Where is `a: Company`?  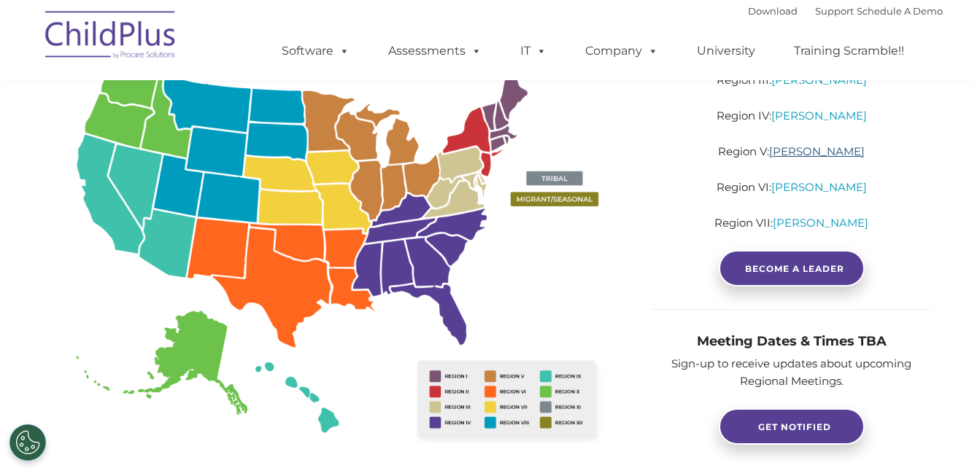
a: Company is located at coordinates (622, 51).